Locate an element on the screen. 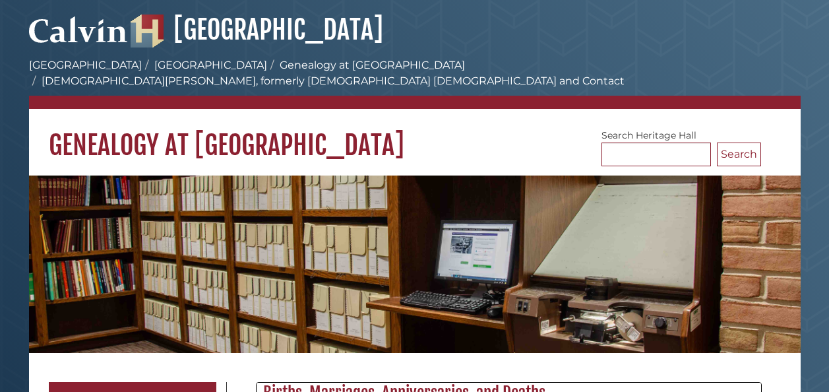 The height and width of the screenshot is (392, 829). nav: breadcrumb is located at coordinates (415, 83).